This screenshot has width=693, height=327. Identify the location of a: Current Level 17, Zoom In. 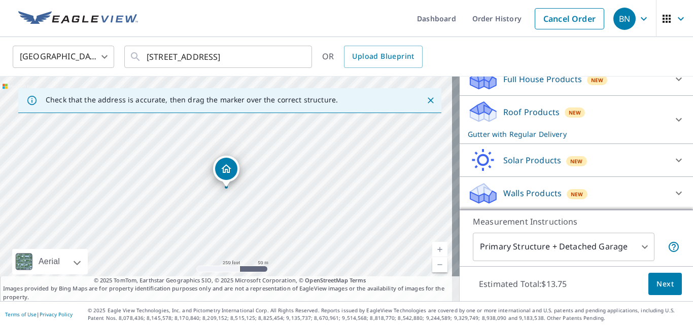
(440, 250).